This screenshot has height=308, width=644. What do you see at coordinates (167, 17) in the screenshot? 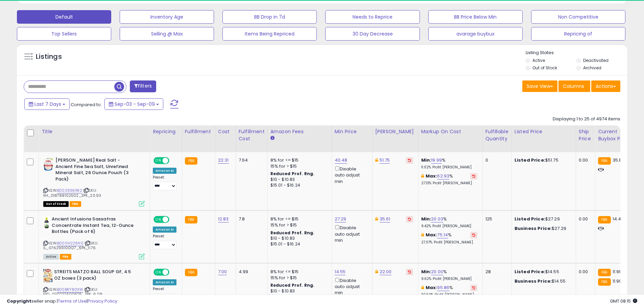
I see `button: Inventory Age` at bounding box center [167, 17].